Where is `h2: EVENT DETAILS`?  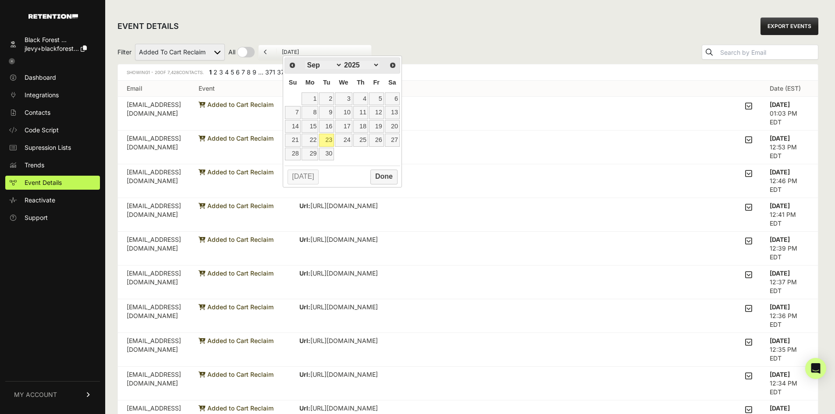 h2: EVENT DETAILS is located at coordinates (148, 26).